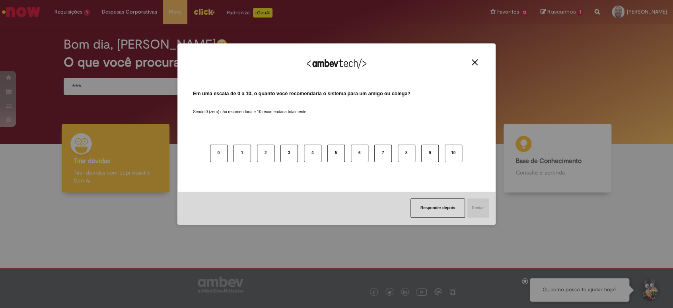 This screenshot has height=308, width=673. I want to click on button: 7, so click(383, 153).